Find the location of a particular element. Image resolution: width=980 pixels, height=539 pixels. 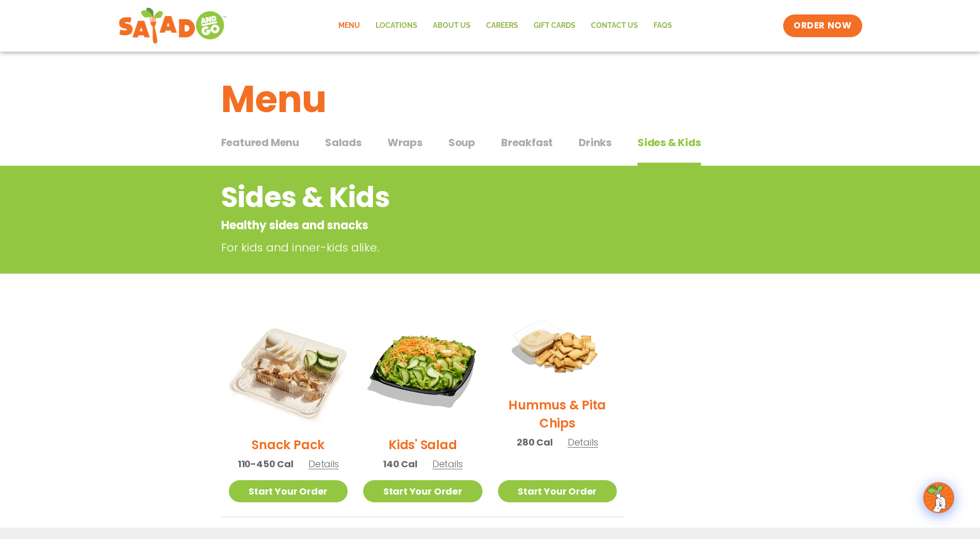

a: GIFT CARDS is located at coordinates (555, 26).